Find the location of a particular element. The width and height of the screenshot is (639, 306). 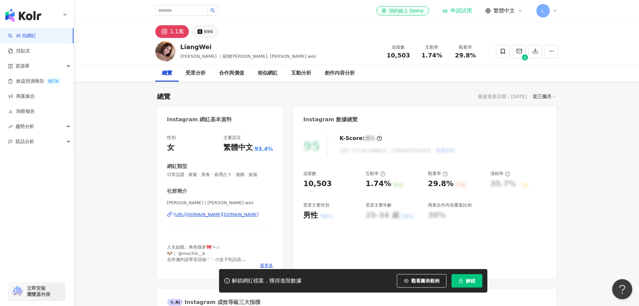

a: 效益預測報告BETA is located at coordinates (35, 81).